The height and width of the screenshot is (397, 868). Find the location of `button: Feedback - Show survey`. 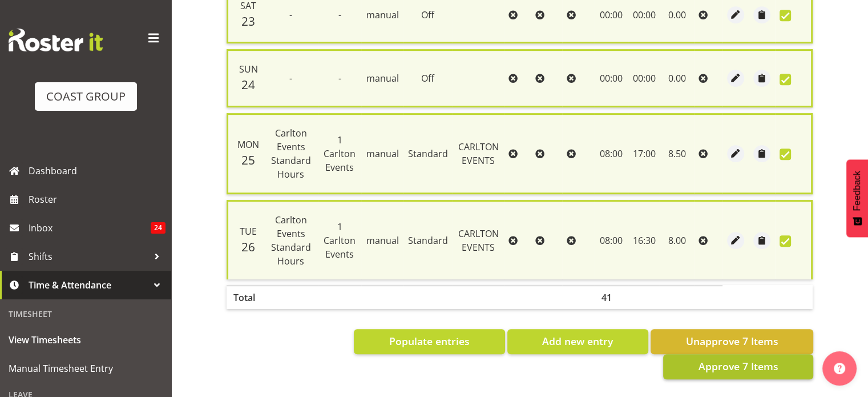

button: Feedback - Show survey is located at coordinates (857, 198).